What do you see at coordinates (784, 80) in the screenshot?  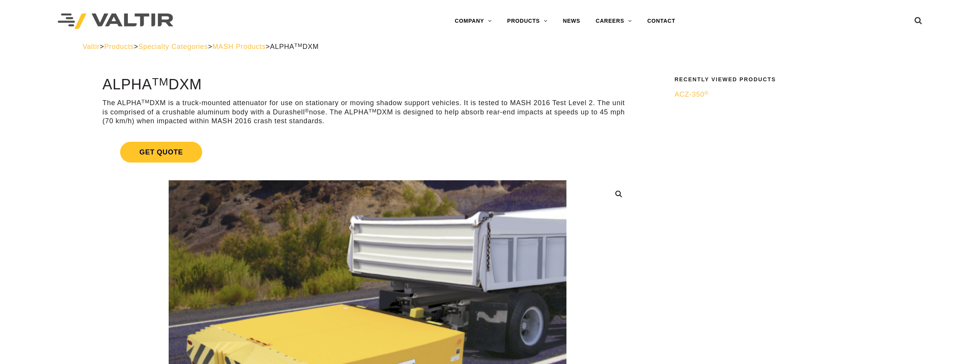 I see `h2: Recently Viewed Products` at bounding box center [784, 80].